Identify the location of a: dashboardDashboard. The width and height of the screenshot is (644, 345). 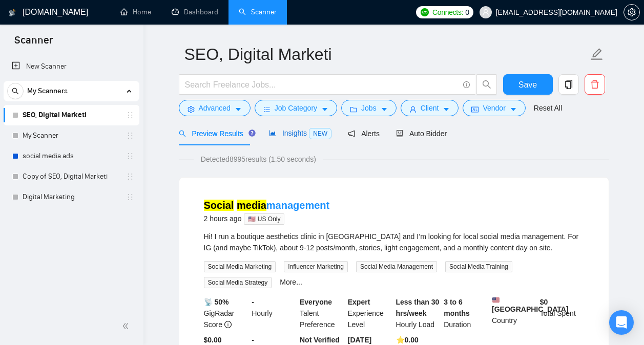
(195, 12).